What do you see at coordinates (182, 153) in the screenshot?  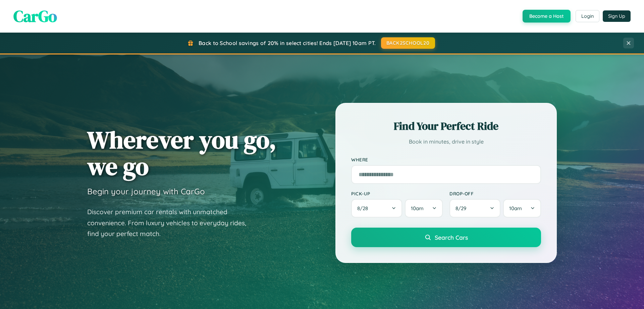 I see `h1: Wherever you go, we go` at bounding box center [182, 153].